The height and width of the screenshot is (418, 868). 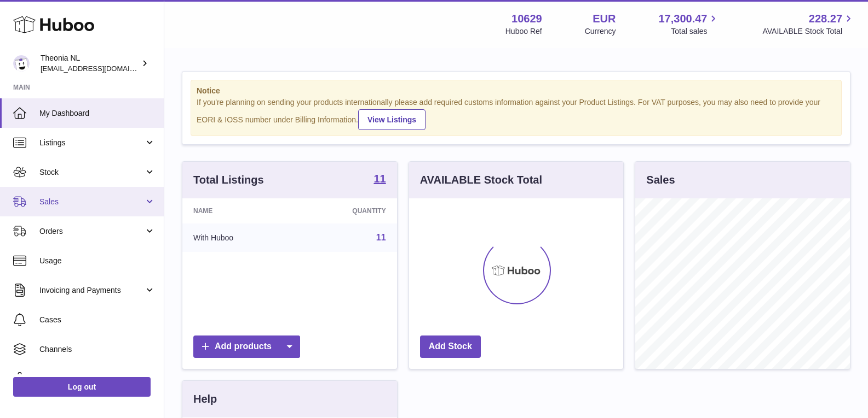 What do you see at coordinates (91, 173) in the screenshot?
I see `span: Stock` at bounding box center [91, 173].